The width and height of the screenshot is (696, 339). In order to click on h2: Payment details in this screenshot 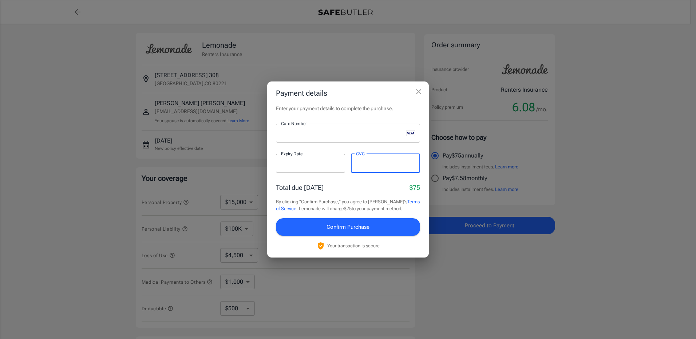, I will do `click(348, 93)`.